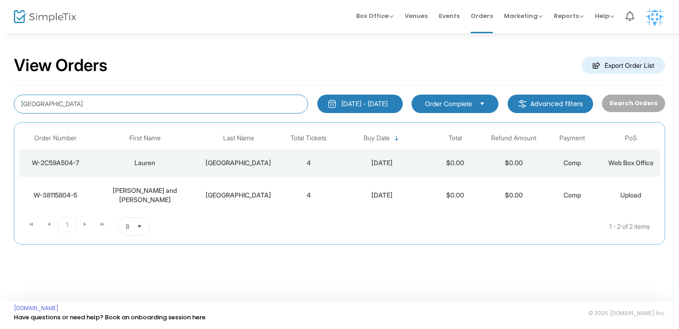  What do you see at coordinates (631, 195) in the screenshot?
I see `span: Upload` at bounding box center [631, 195].